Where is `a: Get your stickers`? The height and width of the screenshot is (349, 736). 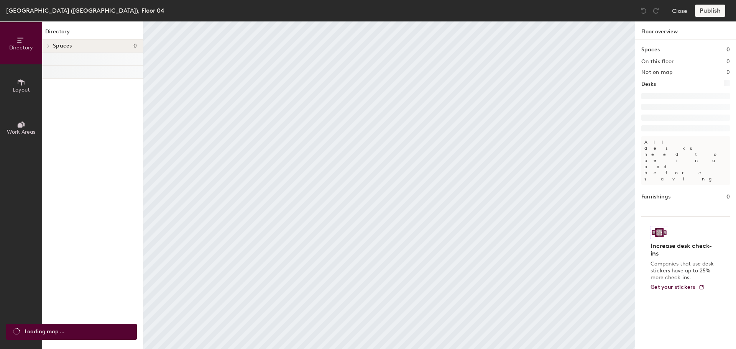
a: Get your stickers is located at coordinates (678, 288).